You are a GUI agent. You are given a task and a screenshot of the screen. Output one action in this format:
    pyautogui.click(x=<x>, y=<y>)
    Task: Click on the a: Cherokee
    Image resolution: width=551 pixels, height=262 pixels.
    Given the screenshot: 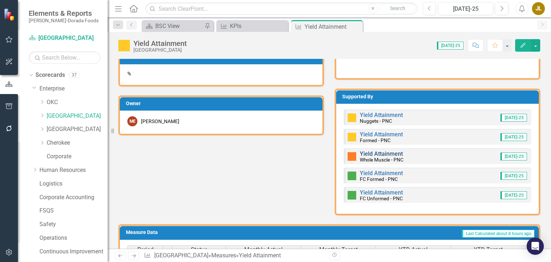 What is the action you would take?
    pyautogui.click(x=77, y=143)
    